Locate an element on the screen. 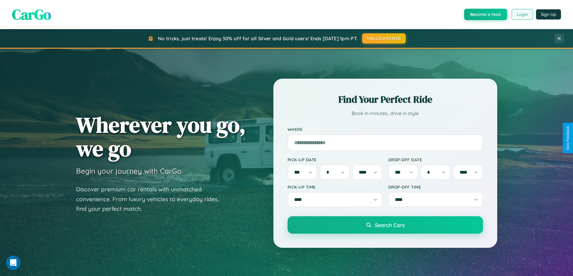 The width and height of the screenshot is (573, 276). h1: Wherever you go, we go is located at coordinates (161, 137).